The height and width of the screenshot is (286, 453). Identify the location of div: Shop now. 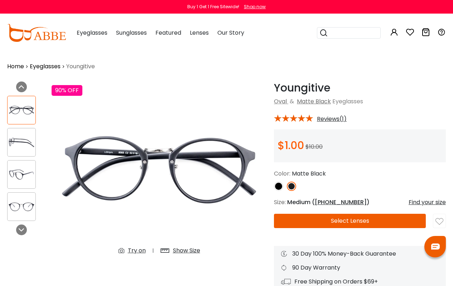
(254, 7).